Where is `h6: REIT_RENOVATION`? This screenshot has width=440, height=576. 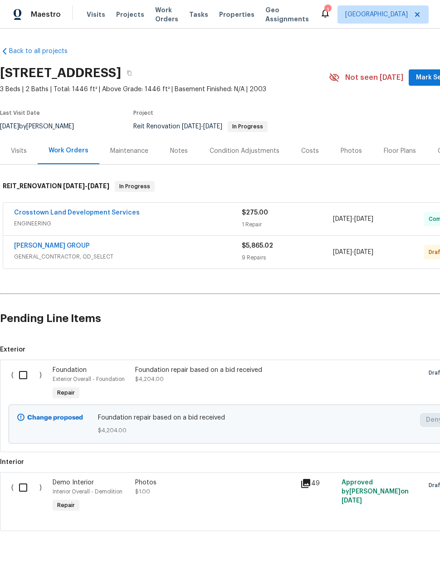
h6: REIT_RENOVATION is located at coordinates (56, 186).